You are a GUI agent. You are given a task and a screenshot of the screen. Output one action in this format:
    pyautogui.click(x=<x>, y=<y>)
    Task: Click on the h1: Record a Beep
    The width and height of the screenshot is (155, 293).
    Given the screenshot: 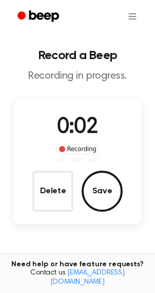 What is the action you would take?
    pyautogui.click(x=78, y=55)
    